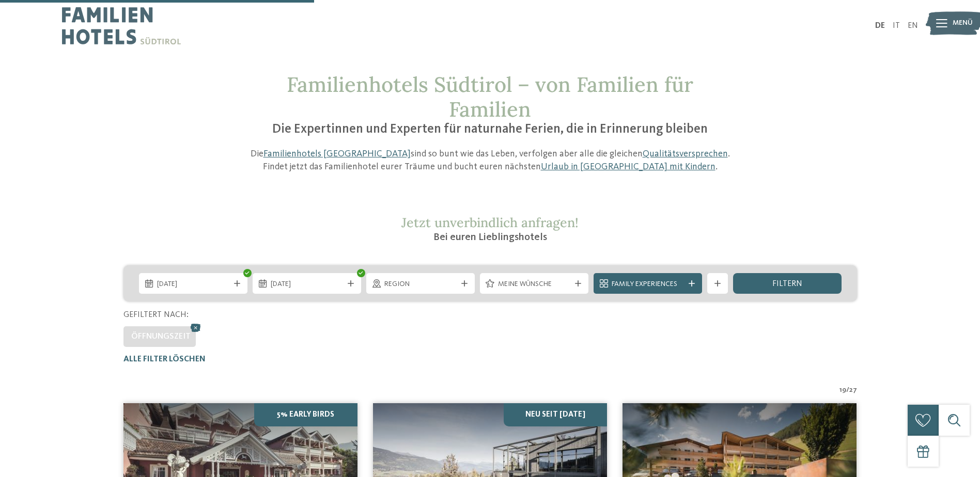 The image size is (980, 477). Describe the element at coordinates (853, 390) in the screenshot. I see `span: 27` at that location.